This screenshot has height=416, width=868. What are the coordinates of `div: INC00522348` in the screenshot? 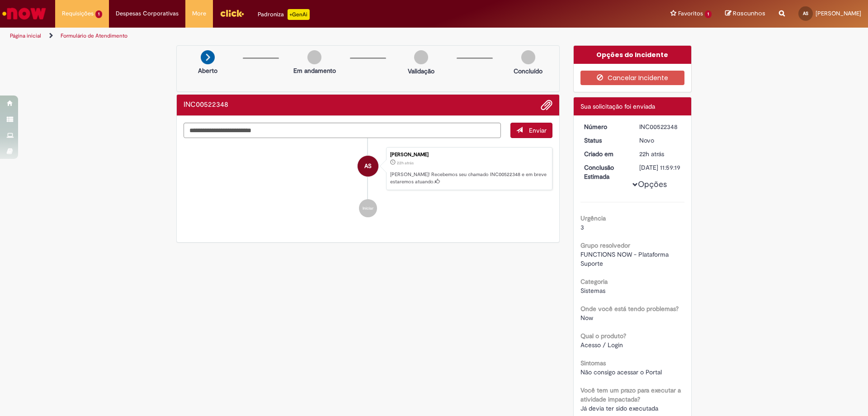 It's located at (660, 127).